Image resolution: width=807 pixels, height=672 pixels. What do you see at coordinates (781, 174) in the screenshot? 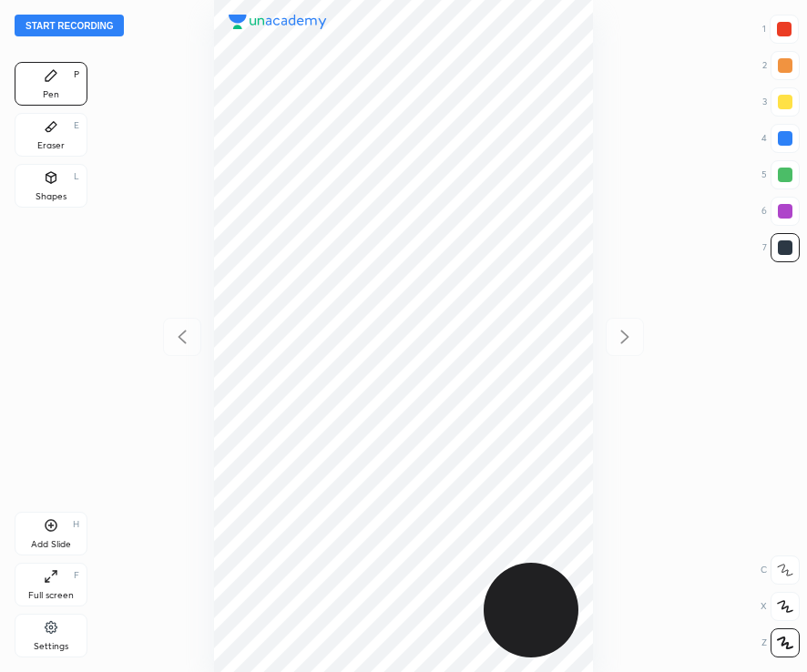
I see `div: 5` at bounding box center [781, 174].